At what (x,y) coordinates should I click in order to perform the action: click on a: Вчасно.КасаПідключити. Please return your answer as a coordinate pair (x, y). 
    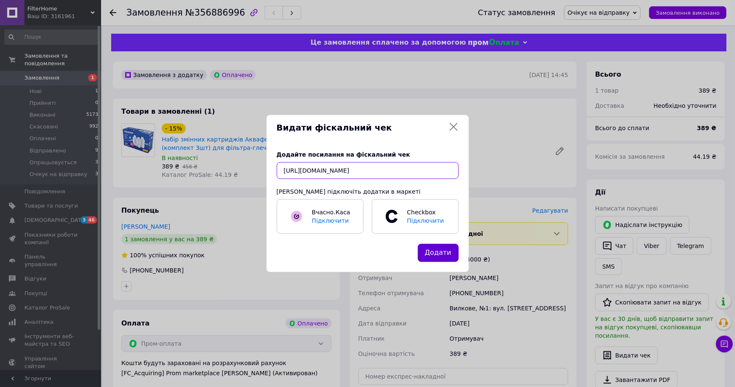
    Looking at the image, I should click on (320, 217).